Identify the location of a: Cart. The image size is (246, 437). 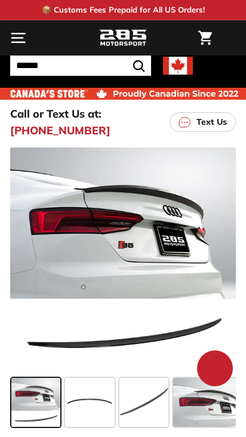
(205, 38).